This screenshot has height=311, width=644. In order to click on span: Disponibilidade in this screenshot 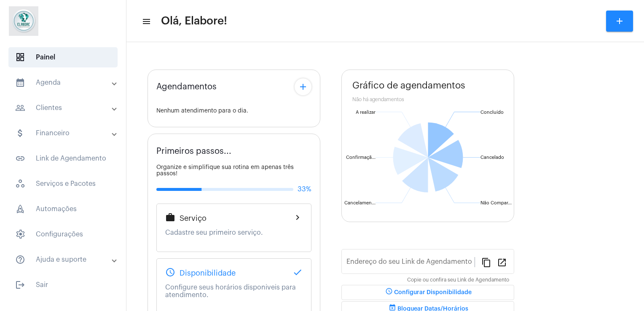, I will do `click(208, 273)`.